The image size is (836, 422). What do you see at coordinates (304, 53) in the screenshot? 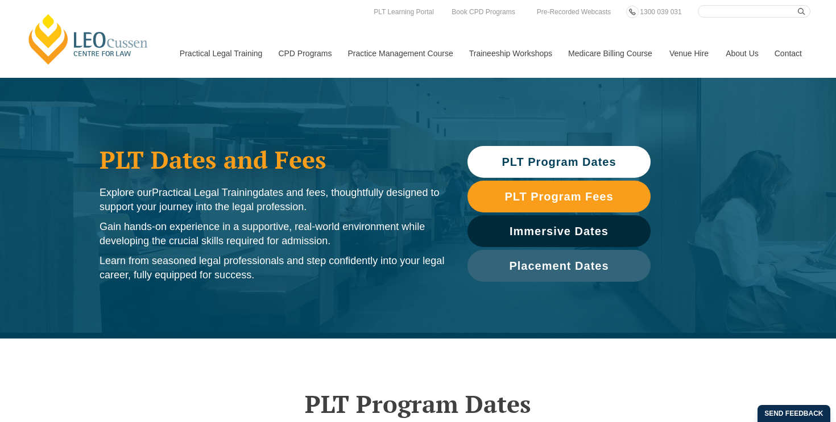
I see `a: CPD Programs` at bounding box center [304, 53].